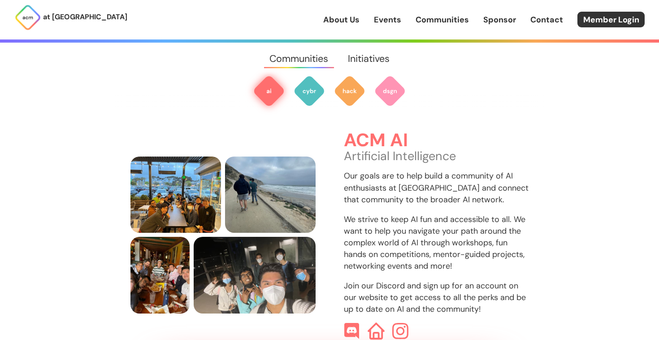 Image resolution: width=659 pixels, height=340 pixels. I want to click on a: Initiatives, so click(369, 59).